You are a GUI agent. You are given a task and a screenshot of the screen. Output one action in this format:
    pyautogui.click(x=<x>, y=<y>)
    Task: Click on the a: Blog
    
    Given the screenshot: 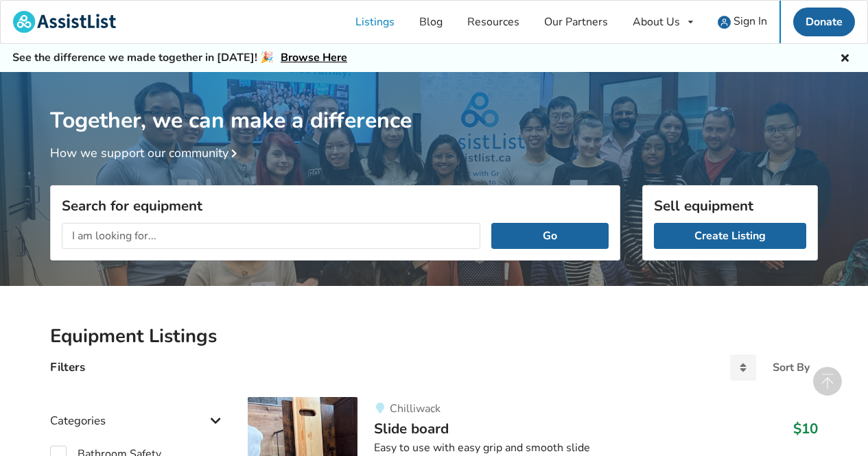 What is the action you would take?
    pyautogui.click(x=431, y=22)
    